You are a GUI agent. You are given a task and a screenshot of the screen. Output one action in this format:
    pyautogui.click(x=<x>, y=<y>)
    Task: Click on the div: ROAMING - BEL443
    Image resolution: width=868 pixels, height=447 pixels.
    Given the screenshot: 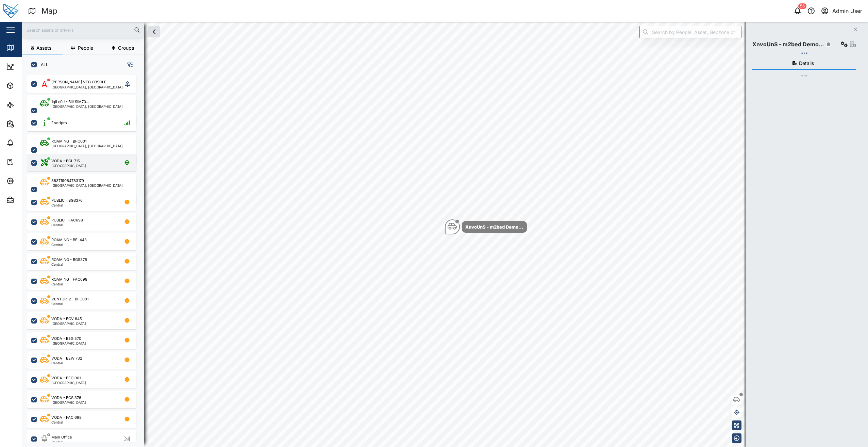 What is the action you would take?
    pyautogui.click(x=69, y=239)
    